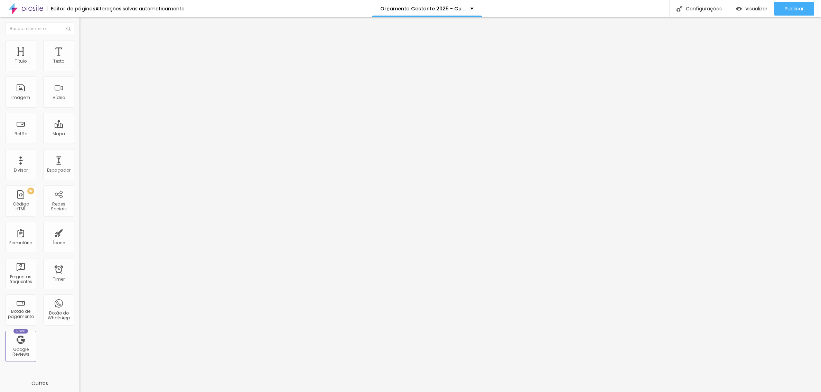 This screenshot has height=392, width=821. I want to click on div: Vídeo, so click(59, 98).